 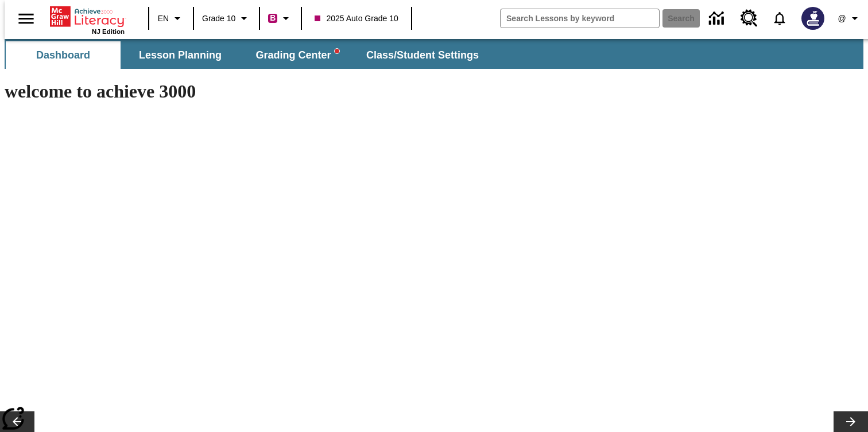 I want to click on button: Open side menu, so click(x=26, y=18).